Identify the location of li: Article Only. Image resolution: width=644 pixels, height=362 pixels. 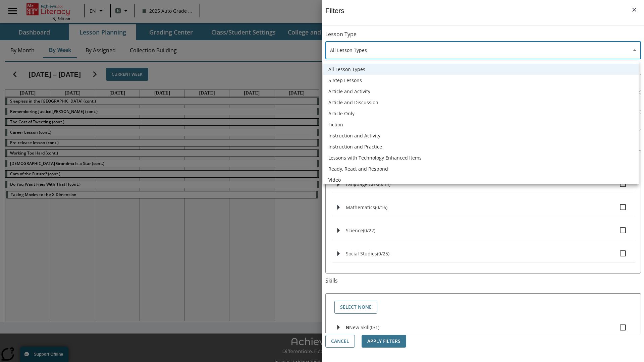
(481, 113).